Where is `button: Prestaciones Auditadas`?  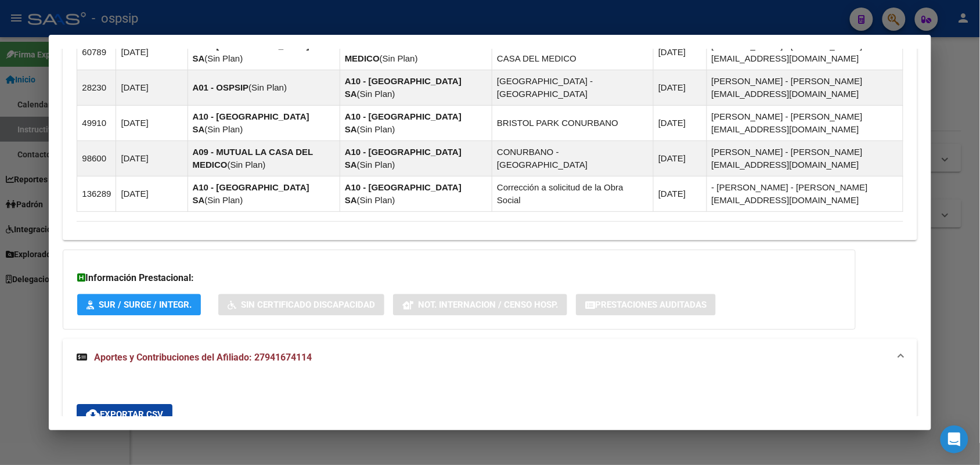
button: Prestaciones Auditadas is located at coordinates (646, 304).